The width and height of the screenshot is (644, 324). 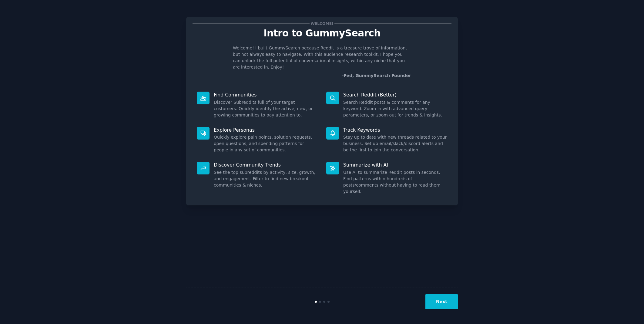 What do you see at coordinates (266, 179) in the screenshot?
I see `dd: See the top subreddits by activity, size, growth, and engagement. Filter to find new breakout com...` at bounding box center [266, 179].